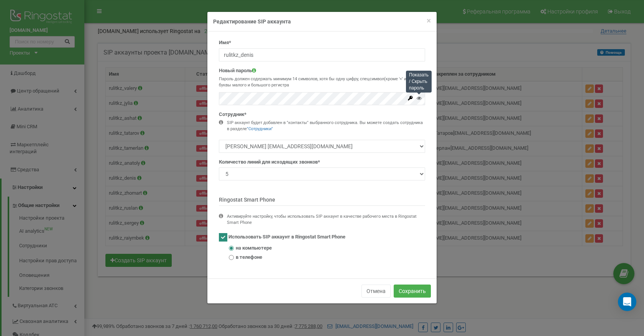 The height and width of the screenshot is (336, 644). Describe the element at coordinates (322, 82) in the screenshot. I see `p: Пароль должен содержать минимум 14 символов, хотя бы одну цифру, спецсимвол(кроме '<' и '>') и бу...` at that location.